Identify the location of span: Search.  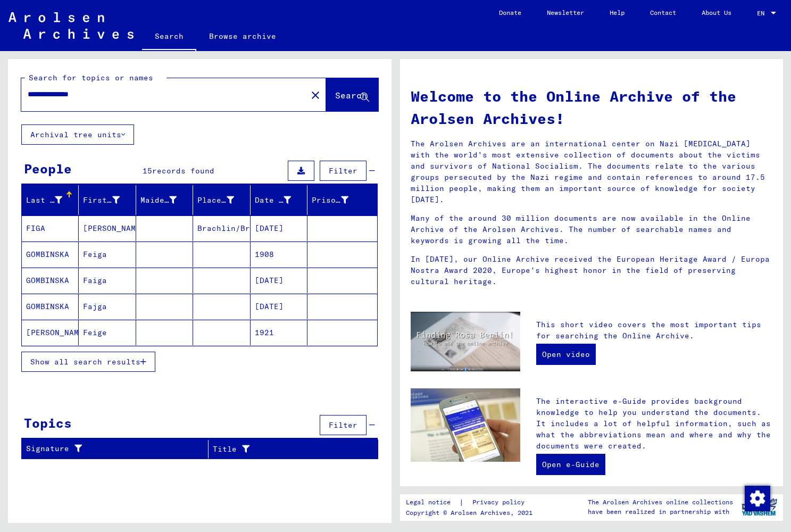
(351, 95).